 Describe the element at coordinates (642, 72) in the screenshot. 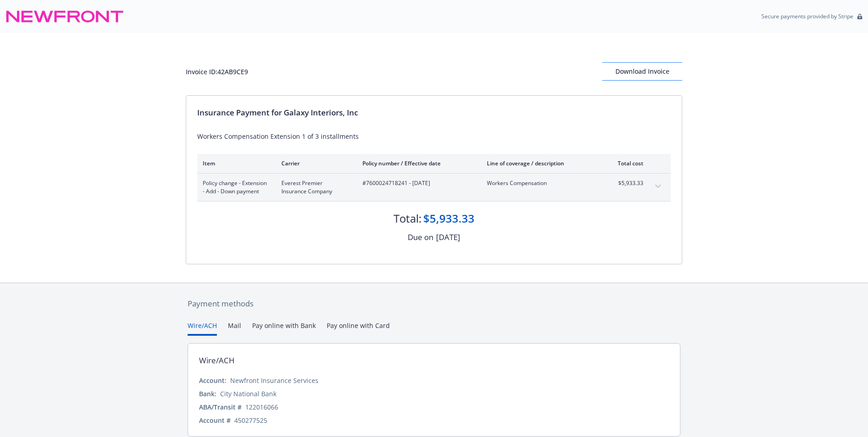

I see `button: Download Invoice` at that location.